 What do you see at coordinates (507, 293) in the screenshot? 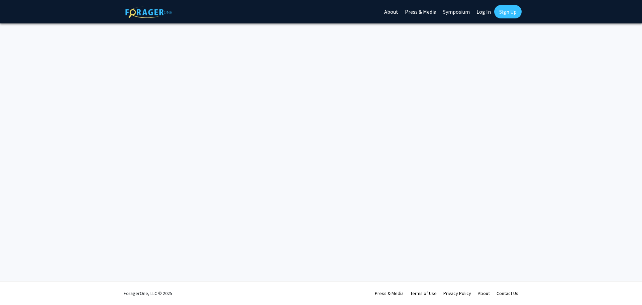
I see `a: Contact Us` at bounding box center [507, 293].